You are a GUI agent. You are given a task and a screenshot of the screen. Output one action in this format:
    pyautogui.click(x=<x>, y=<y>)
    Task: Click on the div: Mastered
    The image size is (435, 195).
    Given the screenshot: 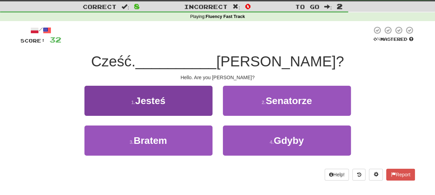 What is the action you would take?
    pyautogui.click(x=394, y=39)
    